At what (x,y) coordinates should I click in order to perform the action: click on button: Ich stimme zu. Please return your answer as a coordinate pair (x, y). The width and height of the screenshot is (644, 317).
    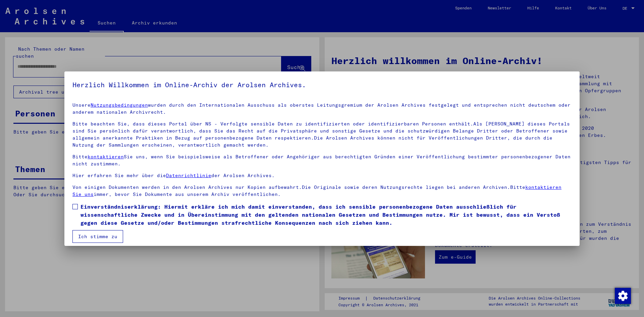
    Looking at the image, I should click on (97, 236).